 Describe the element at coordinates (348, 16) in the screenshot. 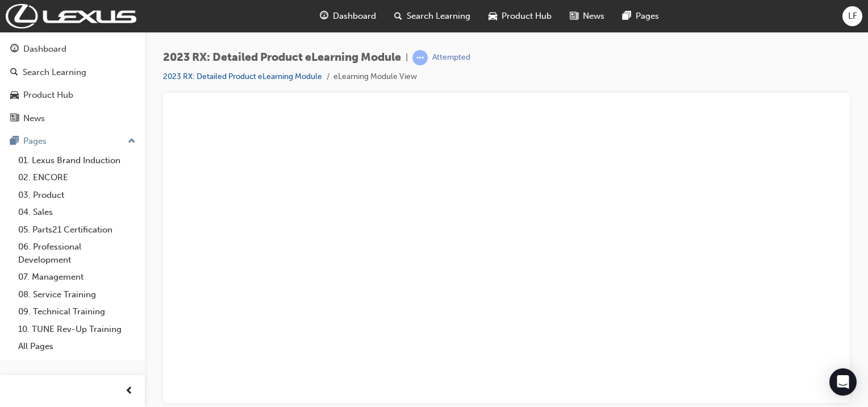

I see `a: guage-iconDashboard` at that location.